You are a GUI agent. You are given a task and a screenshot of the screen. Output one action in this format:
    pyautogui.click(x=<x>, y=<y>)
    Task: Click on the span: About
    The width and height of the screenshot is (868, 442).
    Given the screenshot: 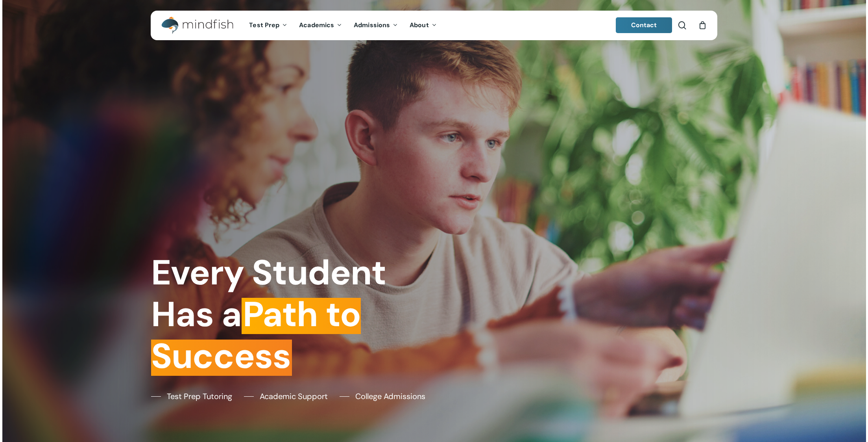 What is the action you would take?
    pyautogui.click(x=419, y=25)
    